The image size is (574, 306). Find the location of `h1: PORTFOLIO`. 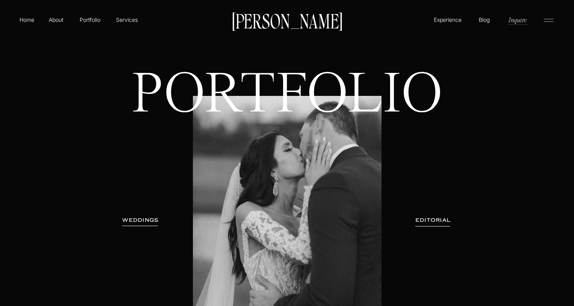

h1: PORTFOLIO is located at coordinates (287, 123).